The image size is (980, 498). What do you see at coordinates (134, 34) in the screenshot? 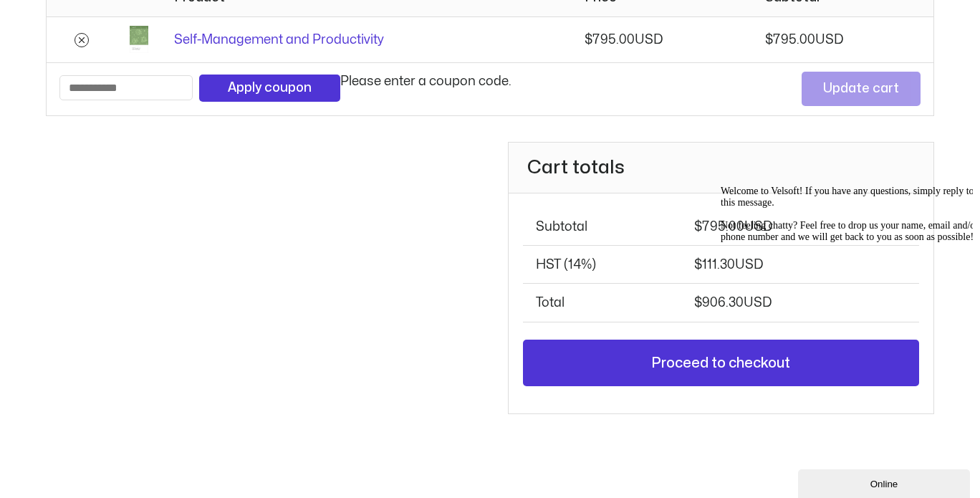
I see `span: Welcome to Velsoft! If you have any questions, simply reply to this message. Not feeling chatty? ...` at bounding box center [134, 34].